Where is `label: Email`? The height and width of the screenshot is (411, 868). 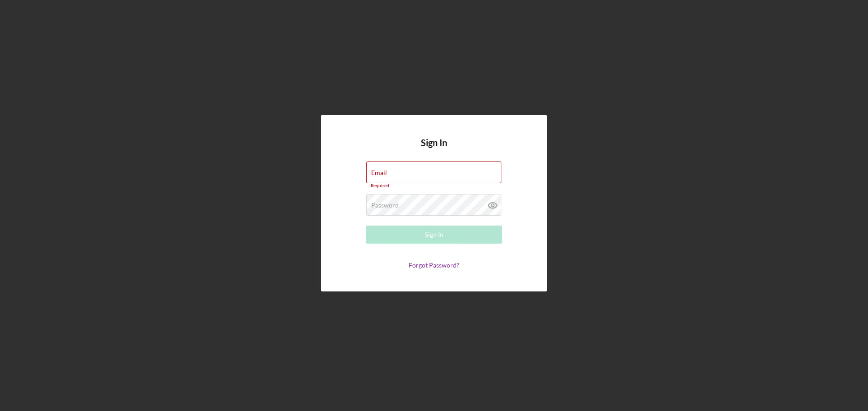
label: Email is located at coordinates (379, 173).